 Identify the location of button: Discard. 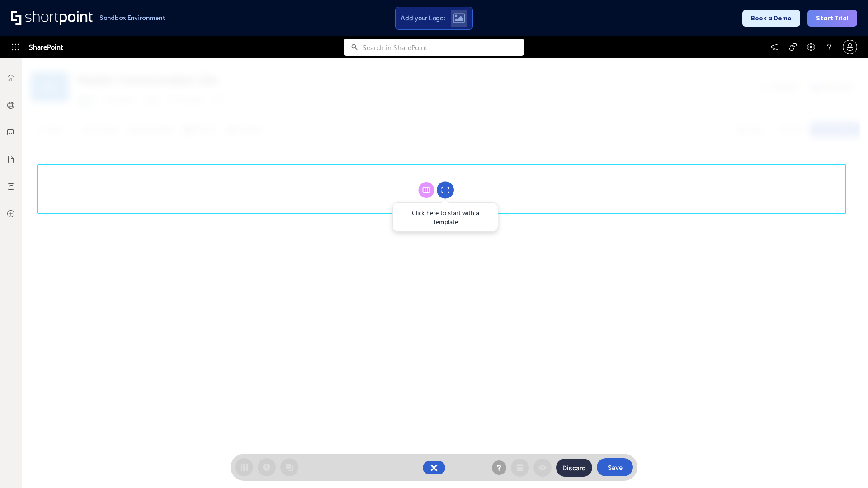
(574, 468).